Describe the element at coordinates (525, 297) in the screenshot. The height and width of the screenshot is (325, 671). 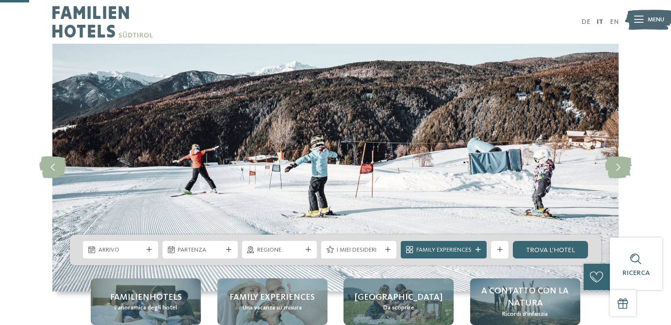
I see `span: A contatto con la natura` at that location.